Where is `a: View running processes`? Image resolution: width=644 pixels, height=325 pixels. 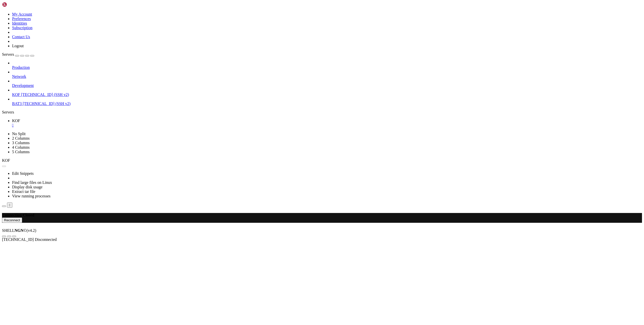 a: View running processes is located at coordinates (31, 196).